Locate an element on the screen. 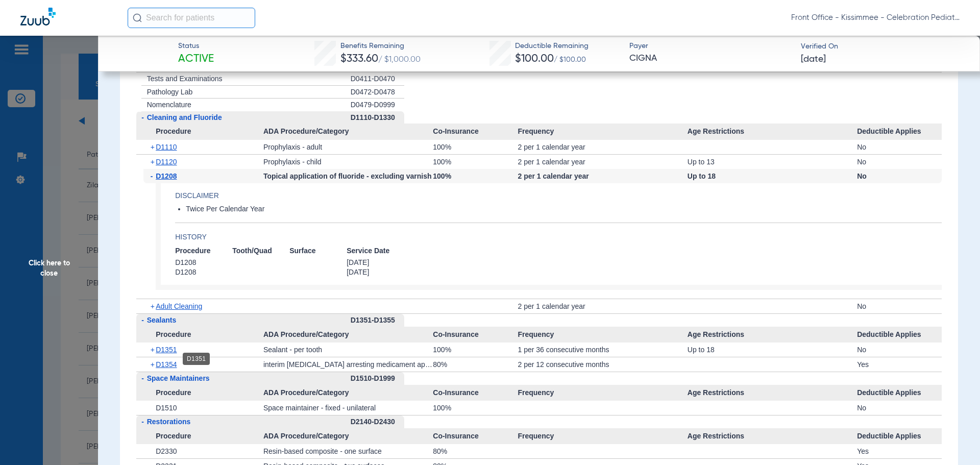 This screenshot has width=980, height=465. span: $100.00 is located at coordinates (534, 59).